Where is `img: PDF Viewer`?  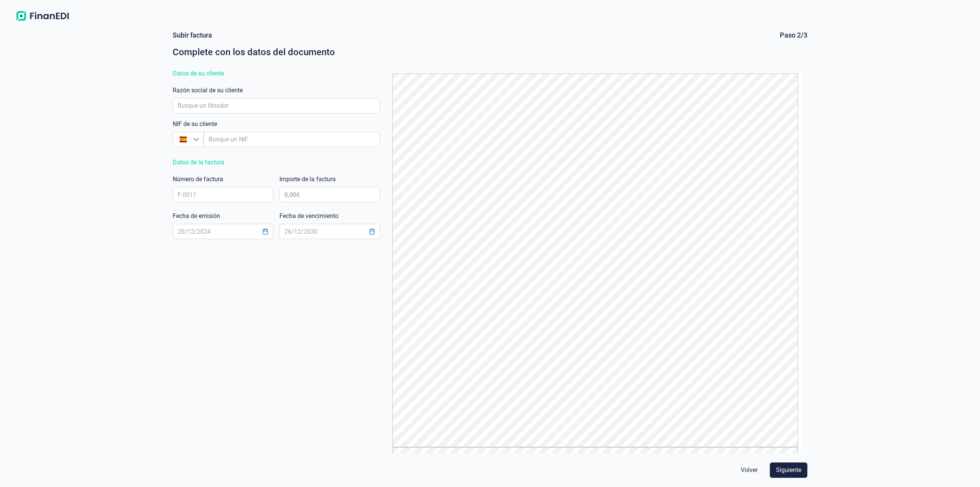 img: PDF Viewer is located at coordinates (595, 260).